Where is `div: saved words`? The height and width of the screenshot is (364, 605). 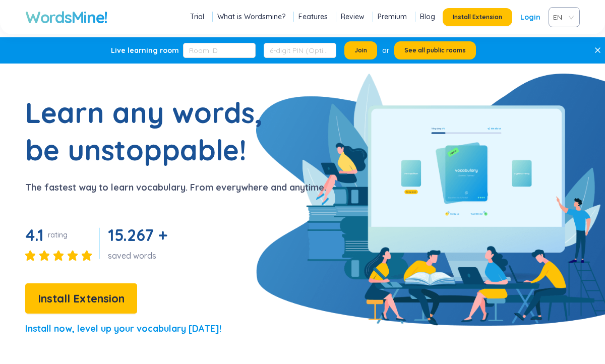
div: saved words is located at coordinates (139, 256).